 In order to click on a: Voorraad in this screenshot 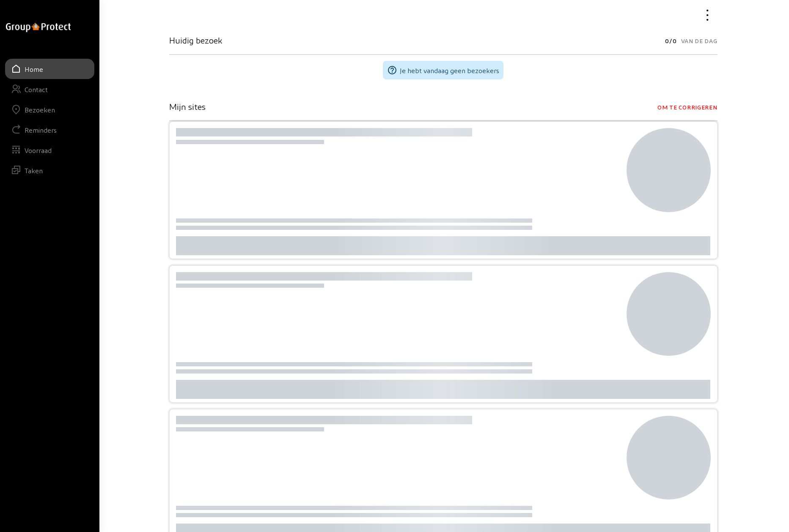, I will do `click(50, 150)`.